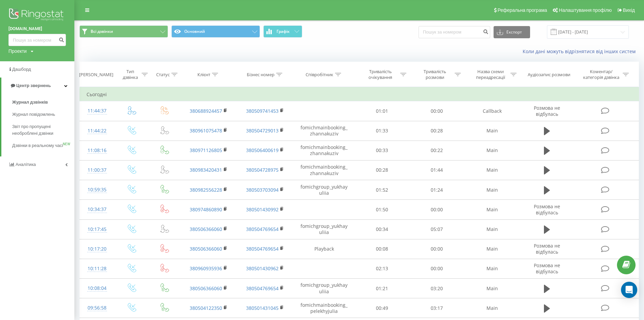  I want to click on img: Ringostat logo, so click(37, 15).